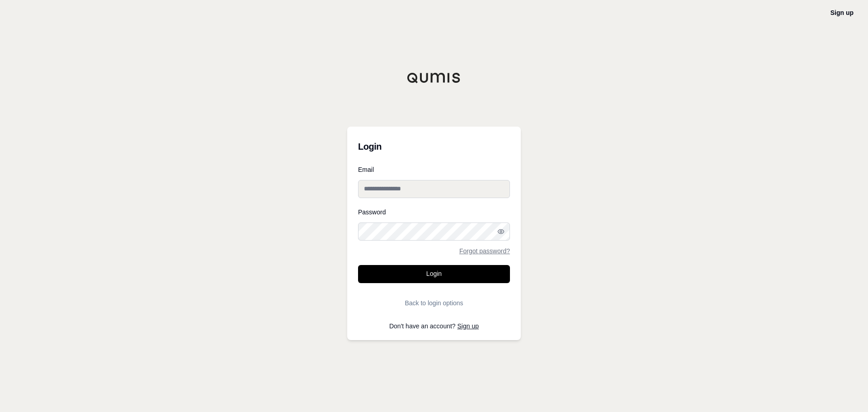 This screenshot has height=412, width=868. Describe the element at coordinates (434, 303) in the screenshot. I see `button: Back to login options` at that location.